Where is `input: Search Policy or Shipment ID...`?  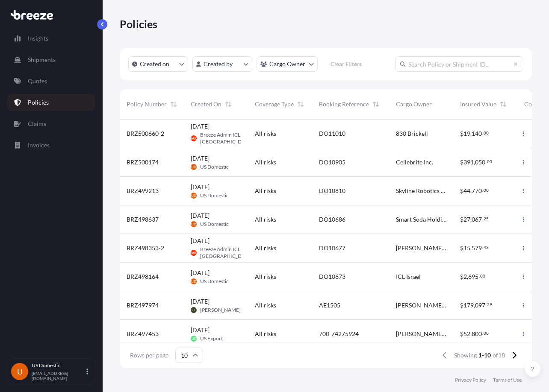
input: Search Policy or Shipment ID... is located at coordinates (459, 64).